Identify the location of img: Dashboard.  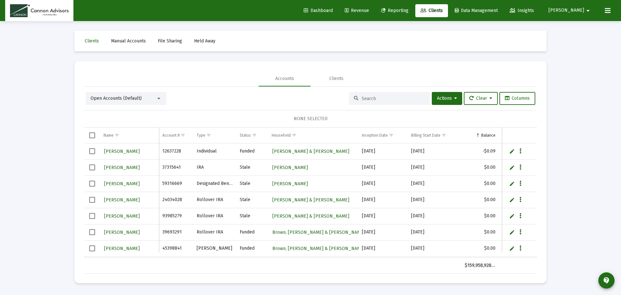
(39, 11).